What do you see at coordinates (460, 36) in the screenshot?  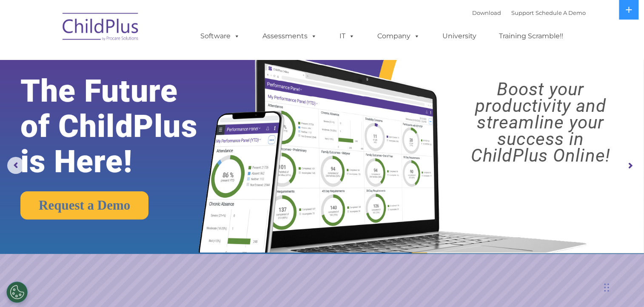 I see `a: University` at bounding box center [460, 36].